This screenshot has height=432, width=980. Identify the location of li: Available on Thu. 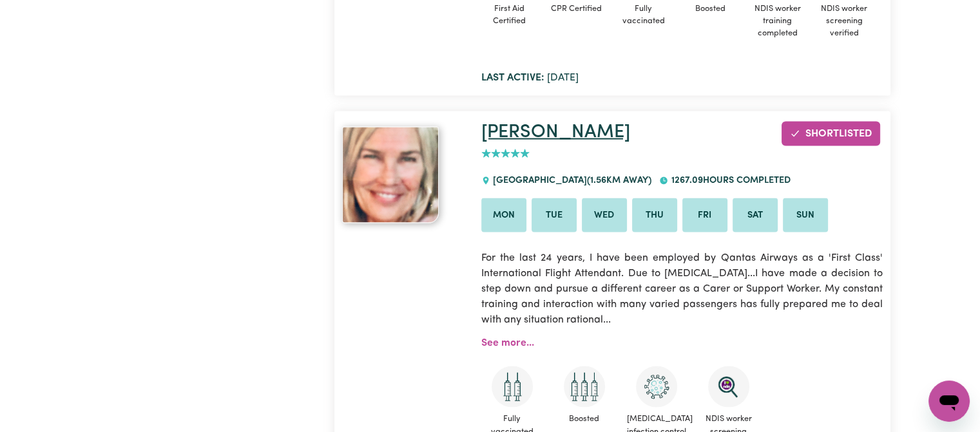
(654, 215).